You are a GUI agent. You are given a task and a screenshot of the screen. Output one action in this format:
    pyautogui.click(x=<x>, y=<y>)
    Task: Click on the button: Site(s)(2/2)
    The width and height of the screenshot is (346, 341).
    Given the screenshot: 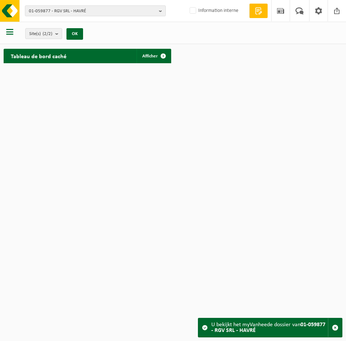 What is the action you would take?
    pyautogui.click(x=44, y=34)
    